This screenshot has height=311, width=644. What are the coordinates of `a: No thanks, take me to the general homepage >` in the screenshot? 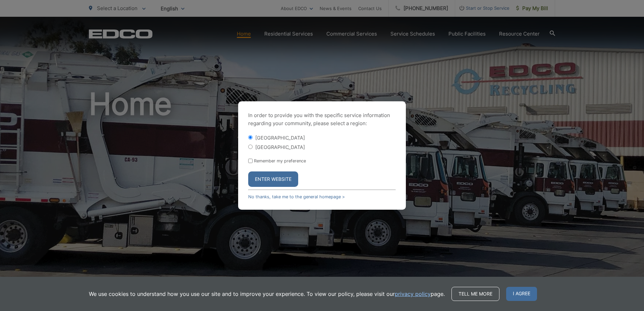 It's located at (297, 197).